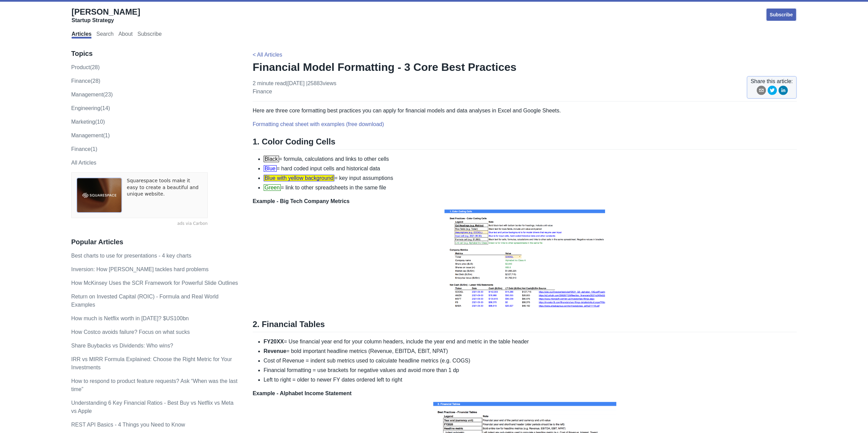  Describe the element at coordinates (262, 91) in the screenshot. I see `a: finance` at that location.